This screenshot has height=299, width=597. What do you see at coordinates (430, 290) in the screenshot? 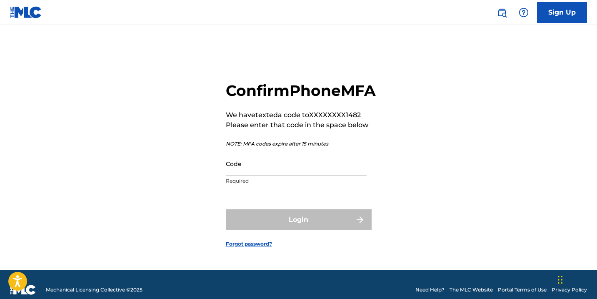
I see `a: Need Help?` at bounding box center [430, 290].